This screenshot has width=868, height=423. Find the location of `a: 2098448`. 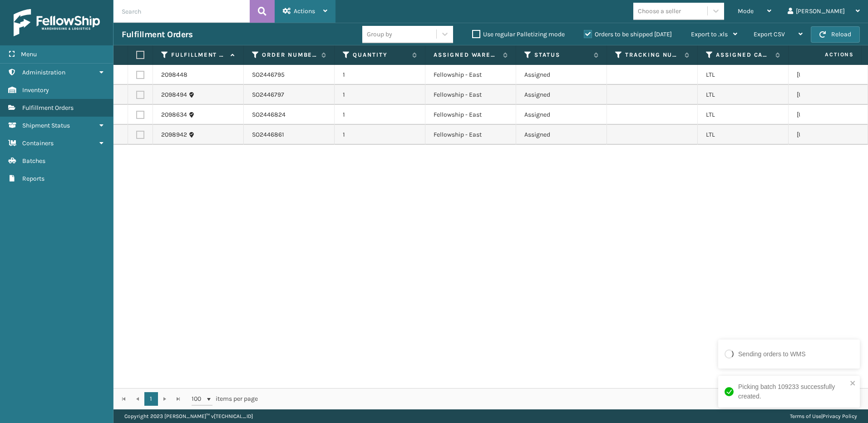

a: 2098448 is located at coordinates (174, 75).